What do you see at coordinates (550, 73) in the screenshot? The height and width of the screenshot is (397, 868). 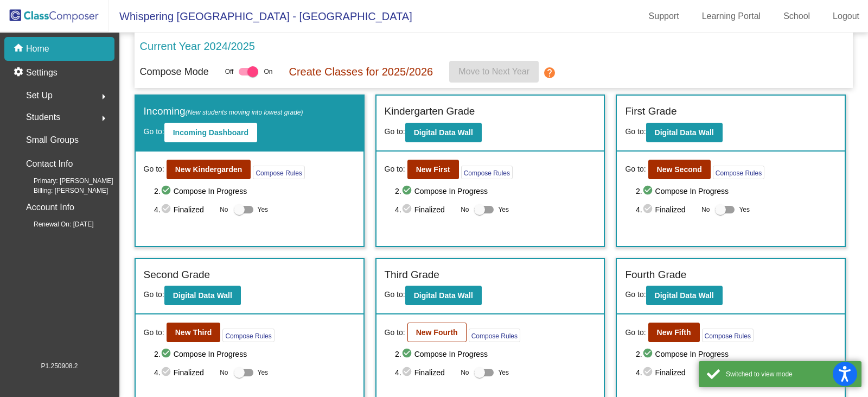 I see `mat-icon: help` at bounding box center [550, 73].